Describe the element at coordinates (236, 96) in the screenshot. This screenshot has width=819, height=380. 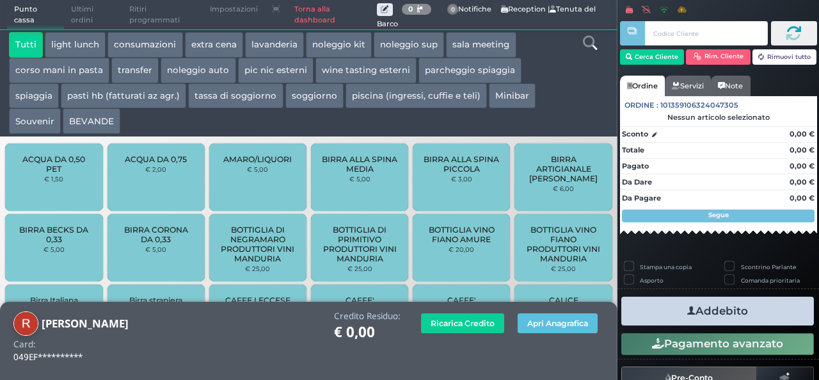
I see `button: tassa di soggiorno` at that location.